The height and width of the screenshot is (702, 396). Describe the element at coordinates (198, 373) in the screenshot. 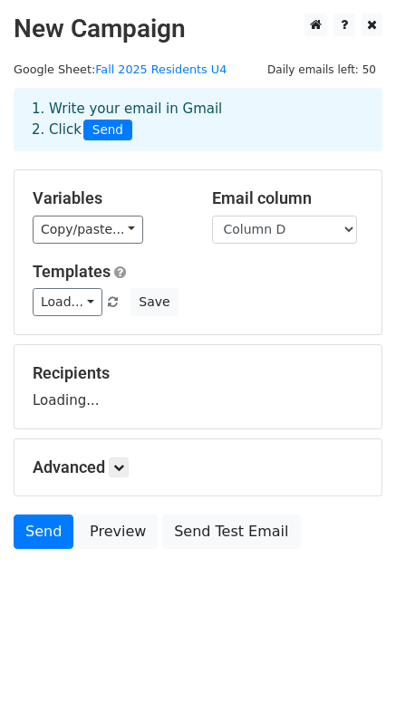

I see `h5: Recipients` at that location.